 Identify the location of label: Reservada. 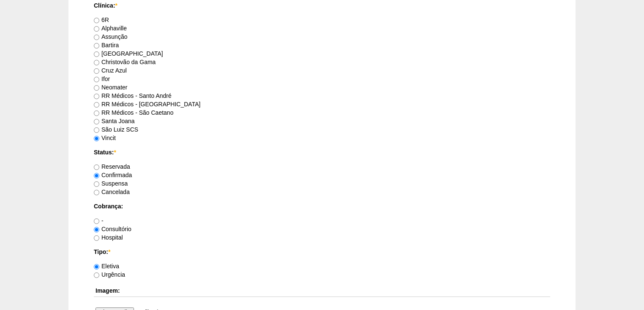
(112, 167).